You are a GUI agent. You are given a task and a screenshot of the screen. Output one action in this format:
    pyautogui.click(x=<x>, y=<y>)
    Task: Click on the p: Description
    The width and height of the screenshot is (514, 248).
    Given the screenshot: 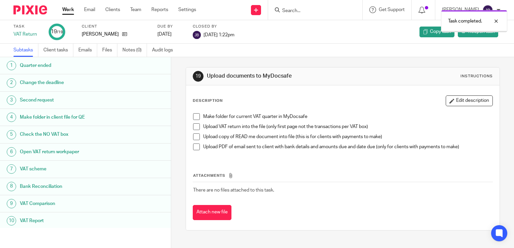 What is the action you would take?
    pyautogui.click(x=208, y=101)
    